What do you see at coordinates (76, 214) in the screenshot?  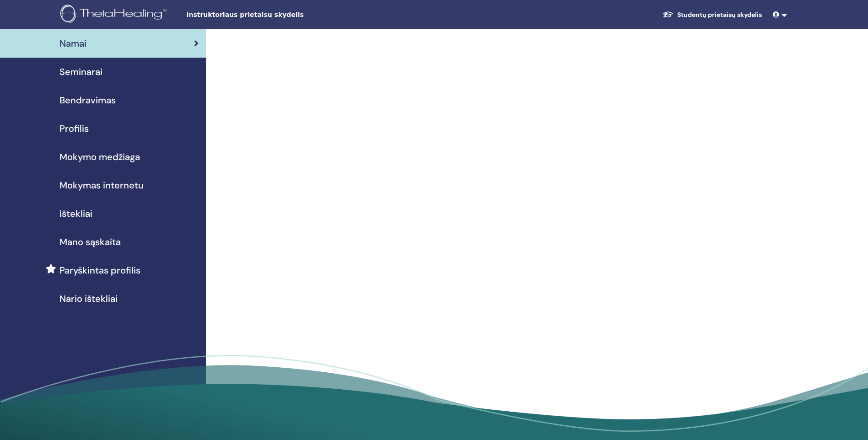 I see `span: Ištekliai` at bounding box center [76, 214].